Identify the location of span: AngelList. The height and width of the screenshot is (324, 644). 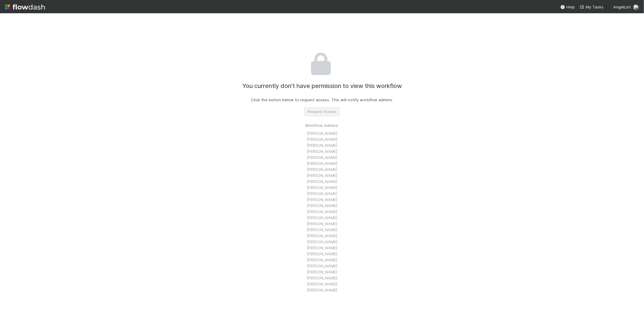
(622, 7).